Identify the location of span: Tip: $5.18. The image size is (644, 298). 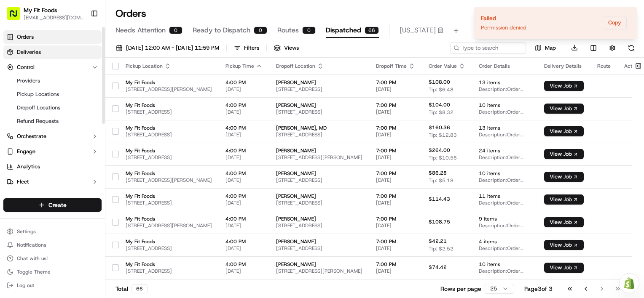
(441, 180).